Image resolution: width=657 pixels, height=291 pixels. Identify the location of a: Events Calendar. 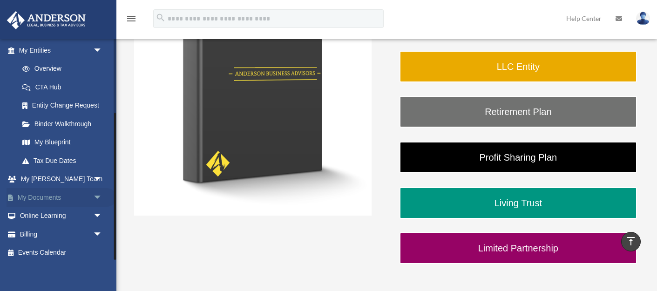
(61, 253).